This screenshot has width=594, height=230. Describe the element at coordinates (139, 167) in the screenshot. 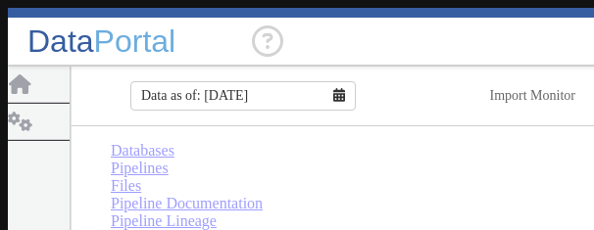

I see `a: Pipelines` at that location.